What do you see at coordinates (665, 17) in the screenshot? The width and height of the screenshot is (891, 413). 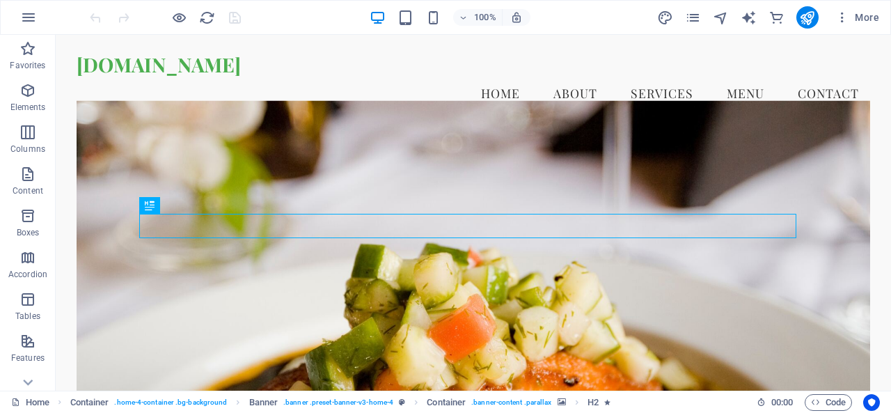 I see `i: Design (Ctrl+Alt+Y)` at bounding box center [665, 17].